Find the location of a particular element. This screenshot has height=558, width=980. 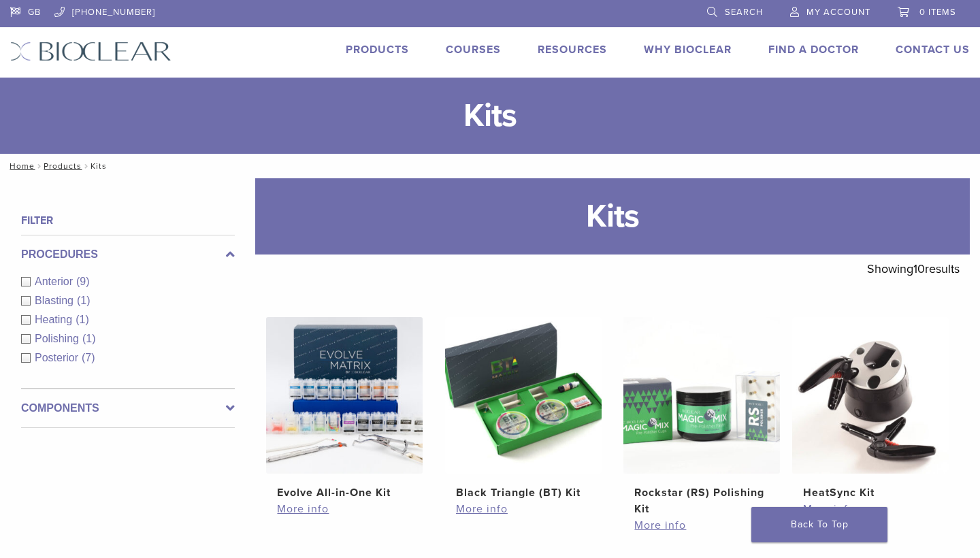

span: 10 is located at coordinates (919, 269).